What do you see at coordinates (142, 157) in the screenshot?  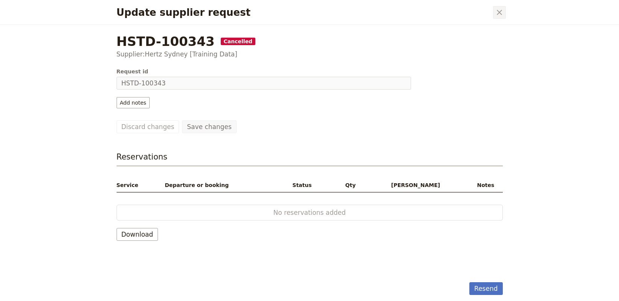 I see `h3: Reservations` at bounding box center [142, 157].